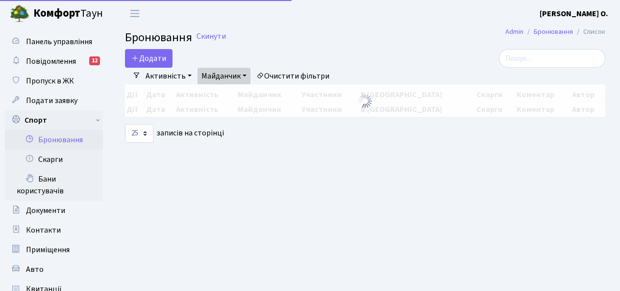 The image size is (620, 291). Describe the element at coordinates (54, 210) in the screenshot. I see `a: Документи` at that location.